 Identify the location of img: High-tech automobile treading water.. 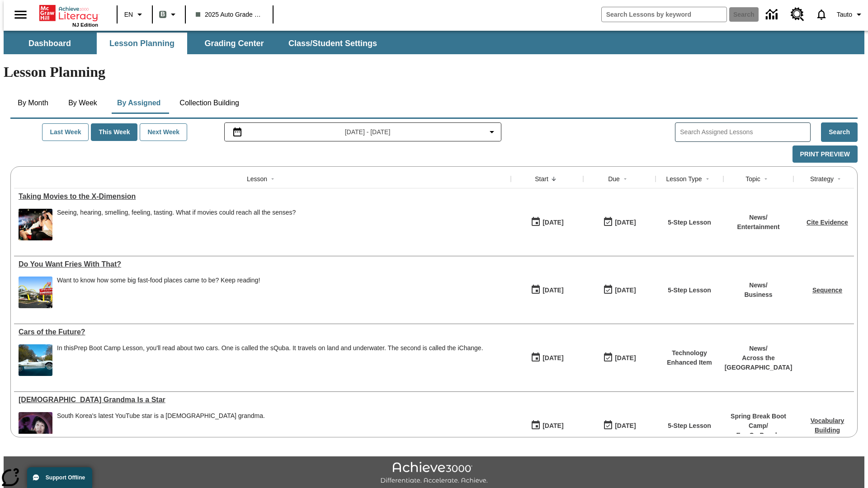
(35, 360).